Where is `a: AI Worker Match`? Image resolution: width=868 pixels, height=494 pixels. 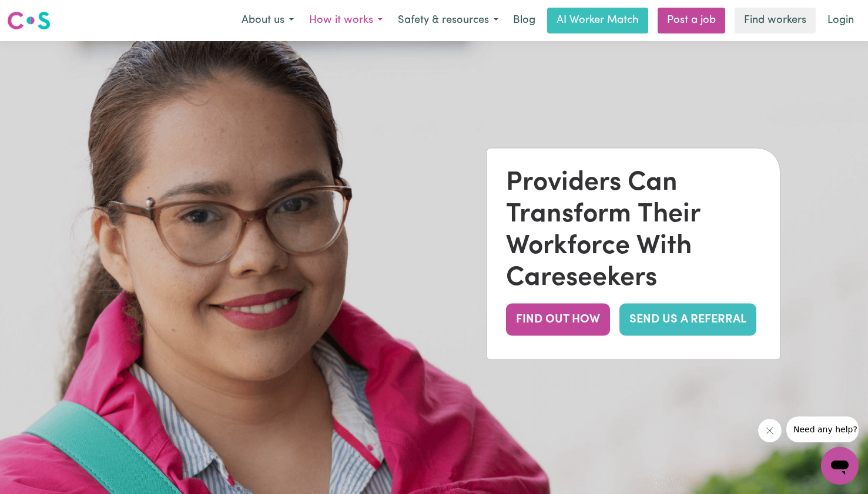
a: AI Worker Match is located at coordinates (598, 21).